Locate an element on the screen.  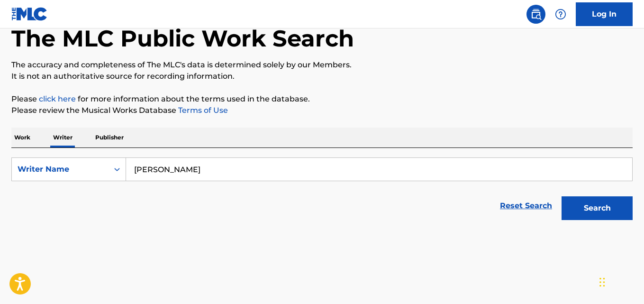
p: The accuracy and completeness of The MLC's data is determined solely by our Members. is located at coordinates (322, 65).